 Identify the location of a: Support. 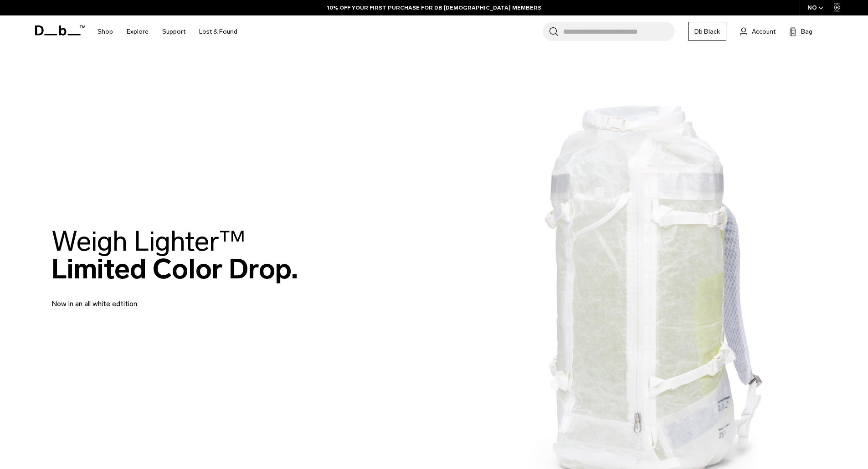
(173, 32).